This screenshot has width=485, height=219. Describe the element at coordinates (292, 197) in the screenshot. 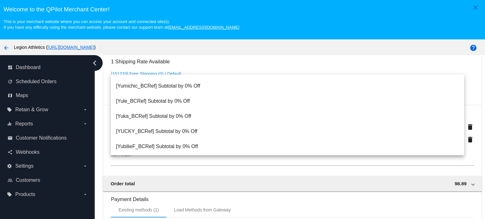

I see `h3: Payment Details` at that location.